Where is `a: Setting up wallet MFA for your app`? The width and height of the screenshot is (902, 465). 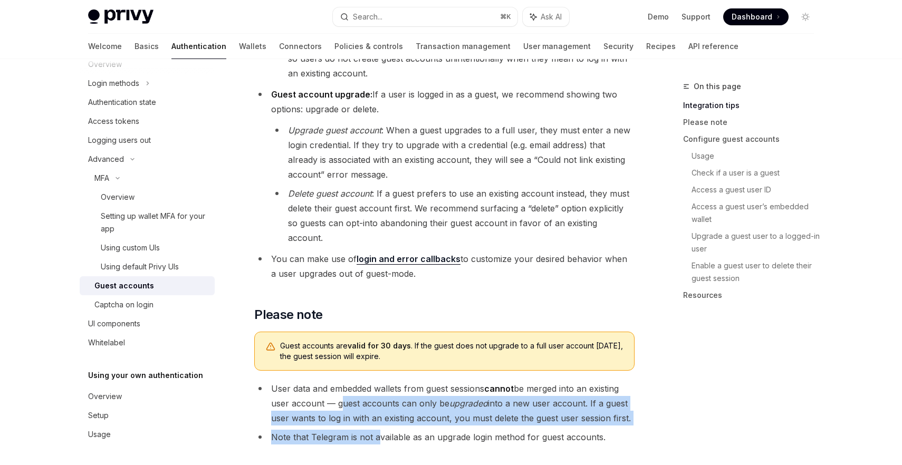 a: Setting up wallet MFA for your app is located at coordinates (147, 223).